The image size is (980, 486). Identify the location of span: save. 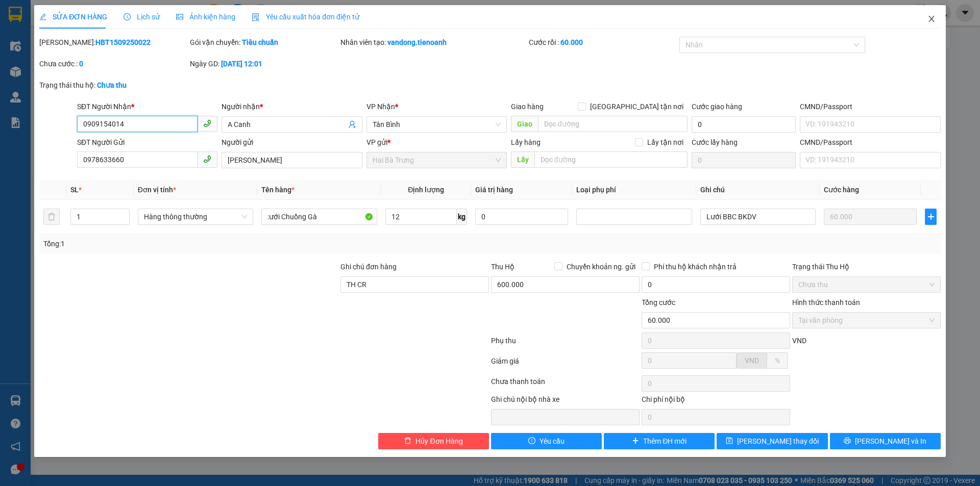
(729, 441).